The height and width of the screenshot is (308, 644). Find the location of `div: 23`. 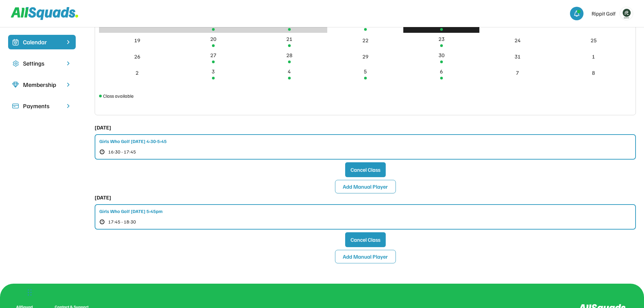

div: 23 is located at coordinates (441, 39).